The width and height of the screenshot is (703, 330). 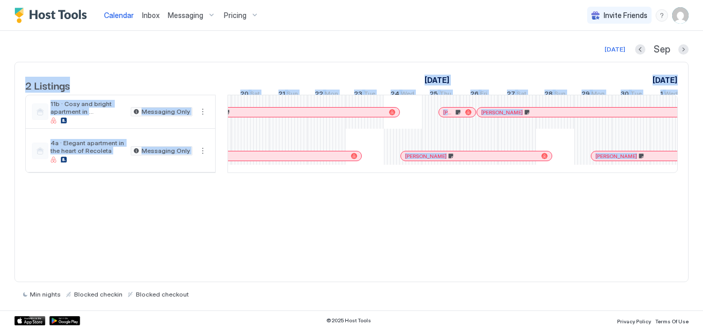 I want to click on a: September 24, 2025, so click(x=402, y=95).